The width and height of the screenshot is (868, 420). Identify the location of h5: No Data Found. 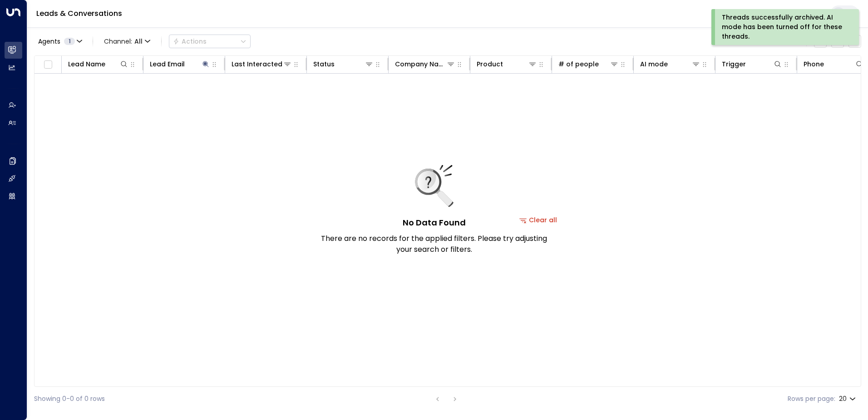
(434, 222).